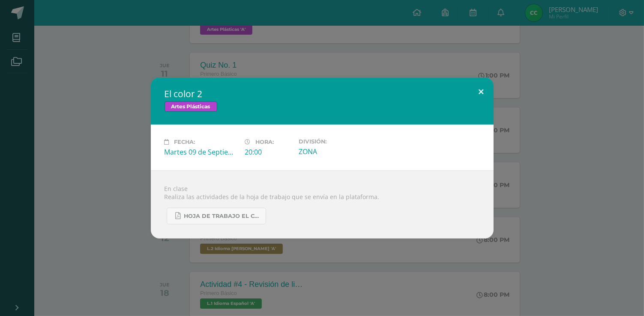 The image size is (644, 316). I want to click on h2: El color 2, so click(322, 94).